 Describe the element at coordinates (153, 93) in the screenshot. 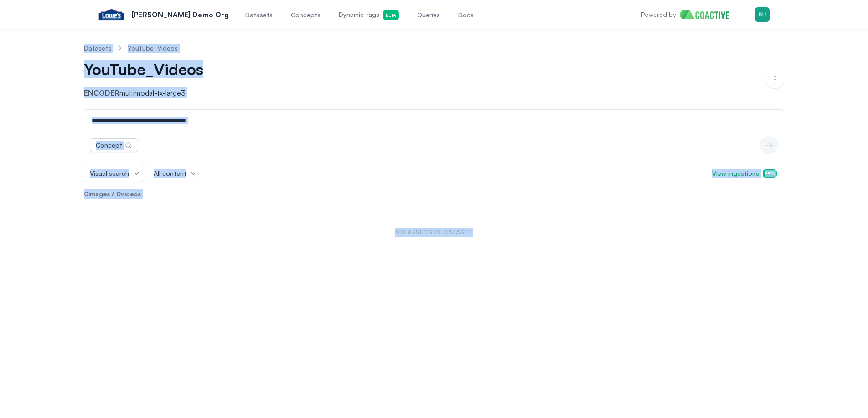

I see `p: multimodal-tx-large3` at that location.